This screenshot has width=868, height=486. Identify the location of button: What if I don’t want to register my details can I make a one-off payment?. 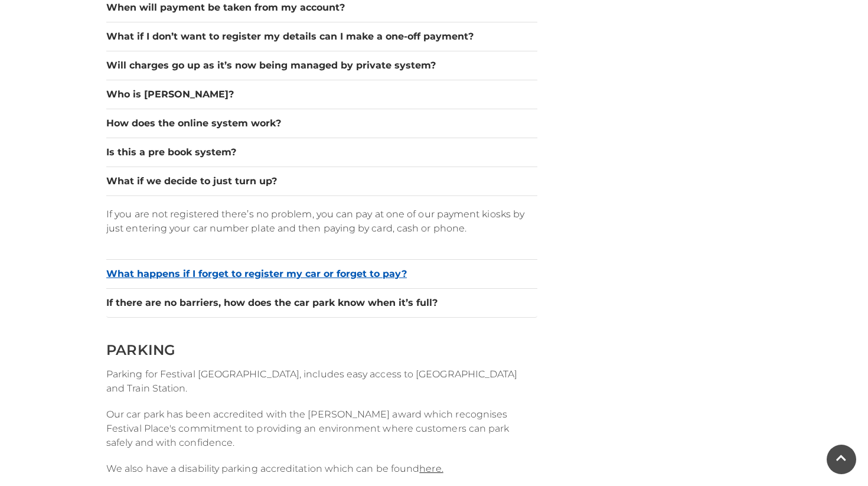
(322, 37).